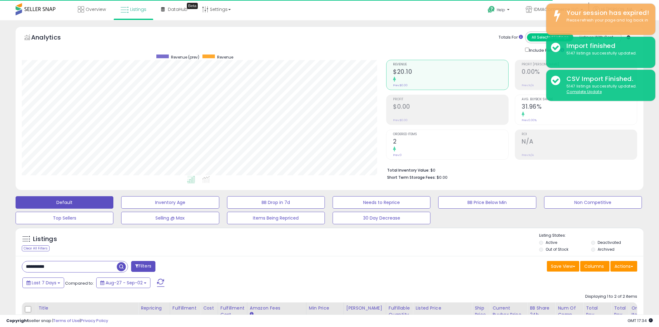 The image size is (659, 327). Describe the element at coordinates (52, 38) in the screenshot. I see `h5: Analytics` at that location.